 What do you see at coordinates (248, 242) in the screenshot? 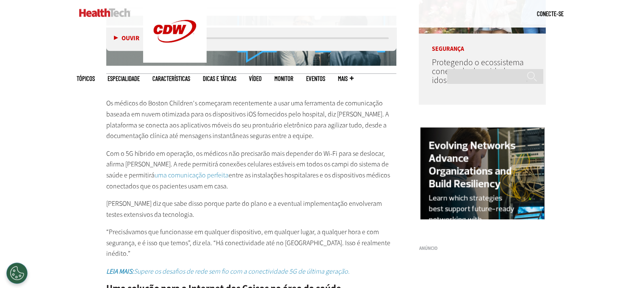
I see `font: “Precisávamos que funcionasse em qualquer dispositivo, em qualquer lugar, a qualquer hora e com s...` at bounding box center [248, 242].